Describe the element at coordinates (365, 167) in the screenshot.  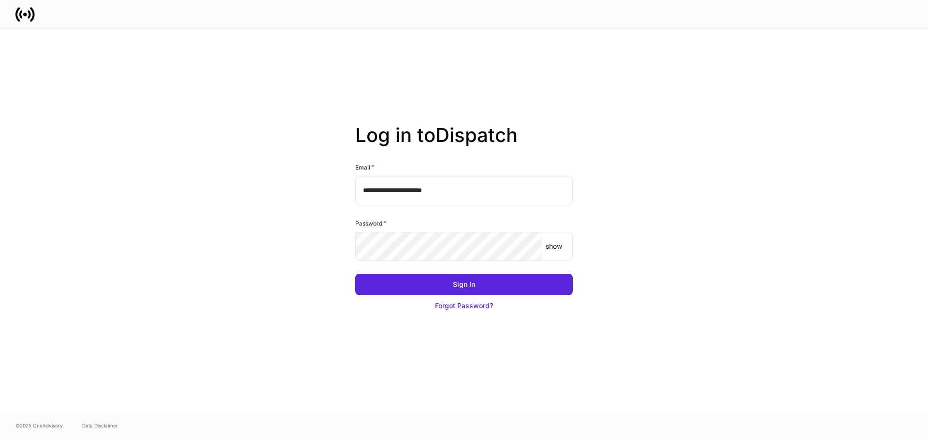
I see `h6: Email` at that location.